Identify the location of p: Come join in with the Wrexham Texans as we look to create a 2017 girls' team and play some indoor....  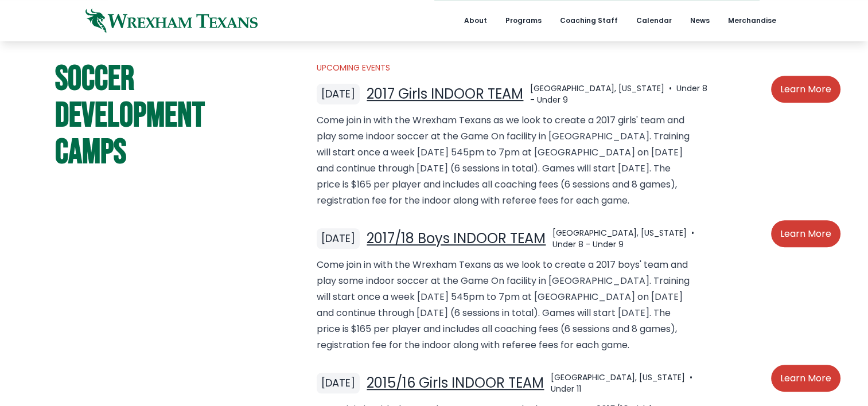
(503, 160).